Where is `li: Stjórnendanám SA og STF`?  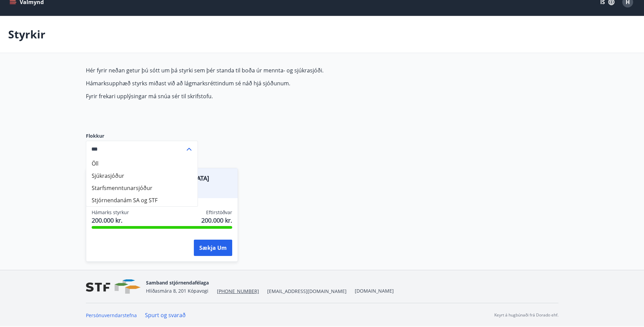
li: Stjórnendanám SA og STF is located at coordinates (142, 200).